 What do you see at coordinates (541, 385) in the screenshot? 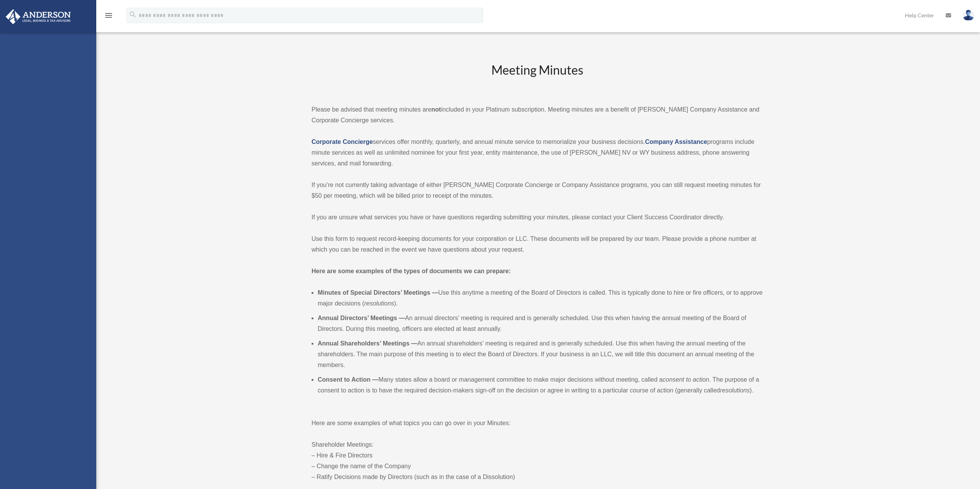
I see `li: Many states allow a board or management committee to make major decisions without meeting, called...` at bounding box center [541, 385].